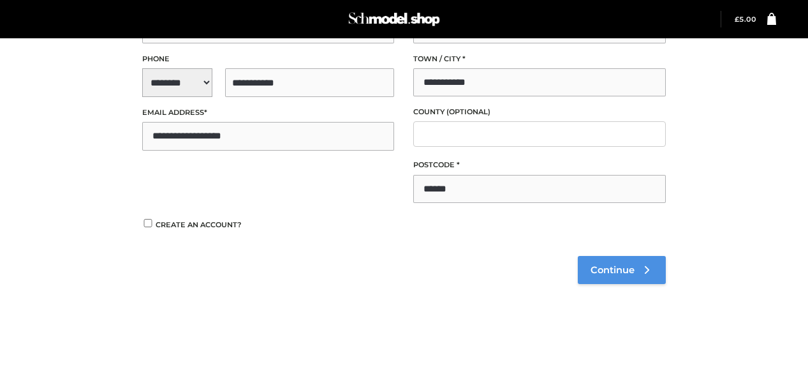  What do you see at coordinates (622, 270) in the screenshot?
I see `a: Continue` at bounding box center [622, 270].